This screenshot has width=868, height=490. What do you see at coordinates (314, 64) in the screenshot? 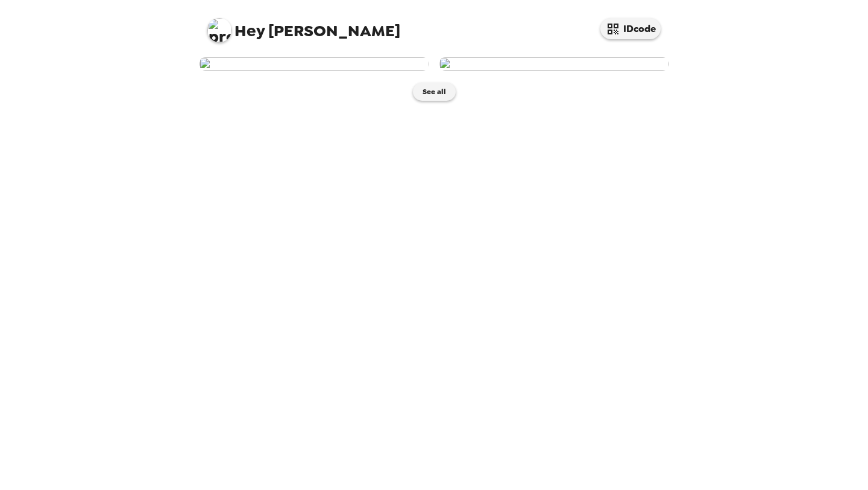
I see `img: user-272936` at bounding box center [314, 64].